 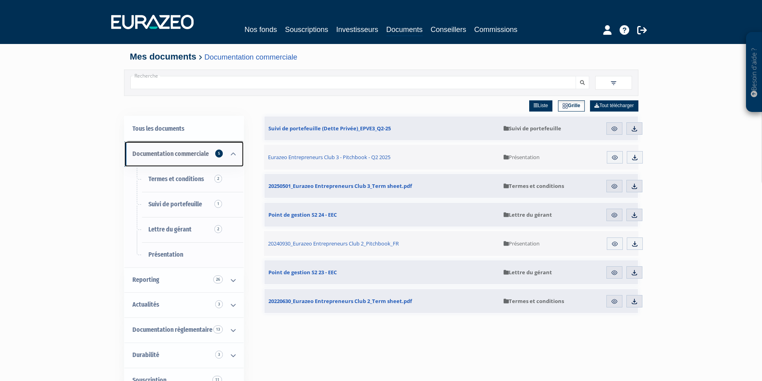 What do you see at coordinates (152, 22) in the screenshot?
I see `img: 1732889491-logotype_eurazeo_blanc_rvb.png` at bounding box center [152, 22].